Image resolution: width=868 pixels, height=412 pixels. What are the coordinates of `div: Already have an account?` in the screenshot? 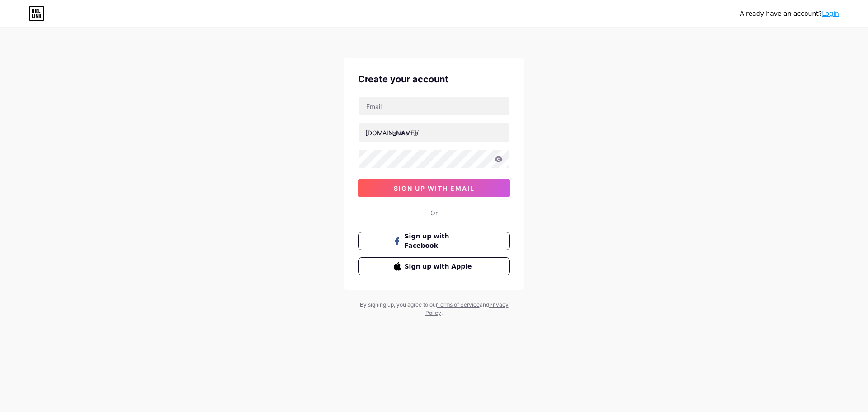 It's located at (789, 13).